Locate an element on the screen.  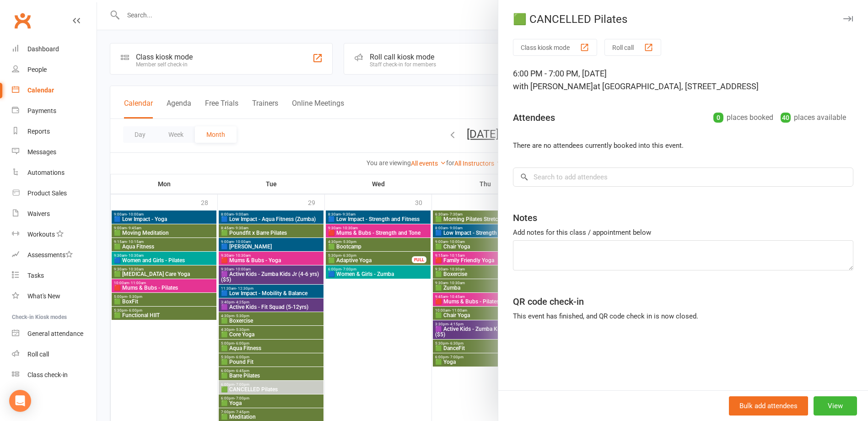
a: What's New is located at coordinates (54, 296).